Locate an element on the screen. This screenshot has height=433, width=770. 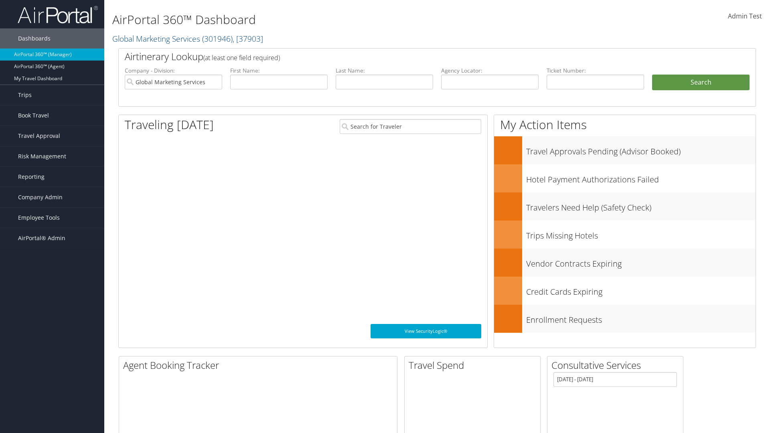
label: First Name: is located at coordinates (279, 71).